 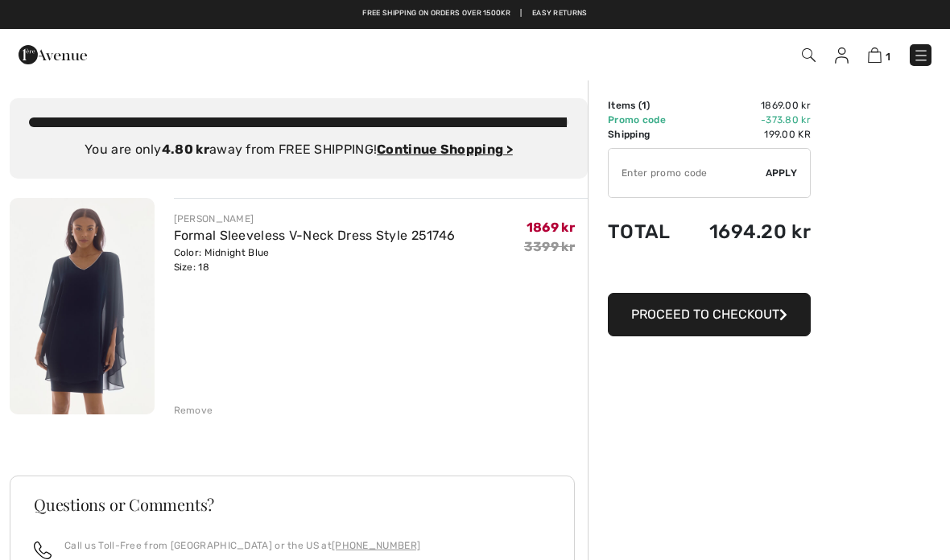 What do you see at coordinates (647, 120) in the screenshot?
I see `td: Promo code` at bounding box center [647, 120].